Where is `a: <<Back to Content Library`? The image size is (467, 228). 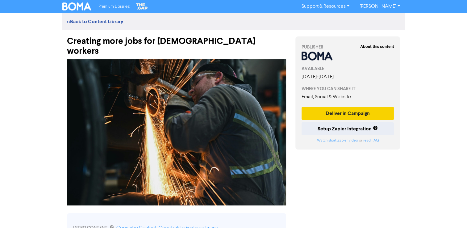
a: <<Back to Content Library is located at coordinates (95, 22).